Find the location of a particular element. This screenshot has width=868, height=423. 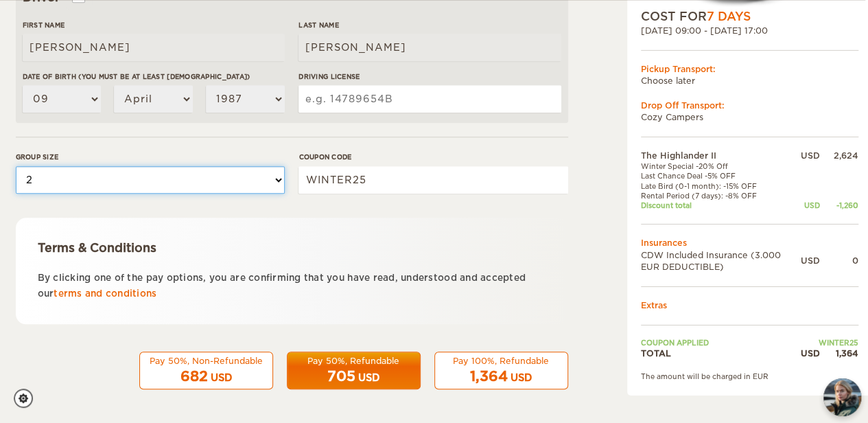

label: Coupon code is located at coordinates (433, 156).